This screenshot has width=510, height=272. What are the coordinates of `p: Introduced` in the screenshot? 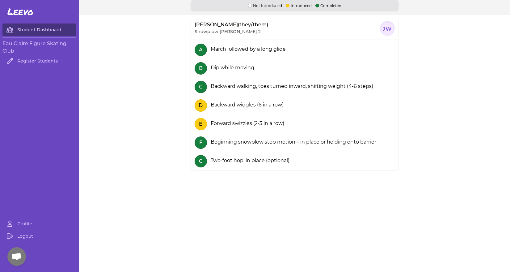 It's located at (299, 5).